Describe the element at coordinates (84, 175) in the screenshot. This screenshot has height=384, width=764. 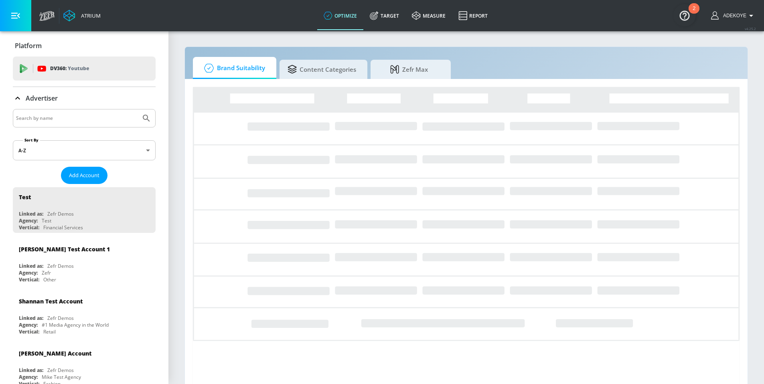
I see `button: Add Account` at that location.